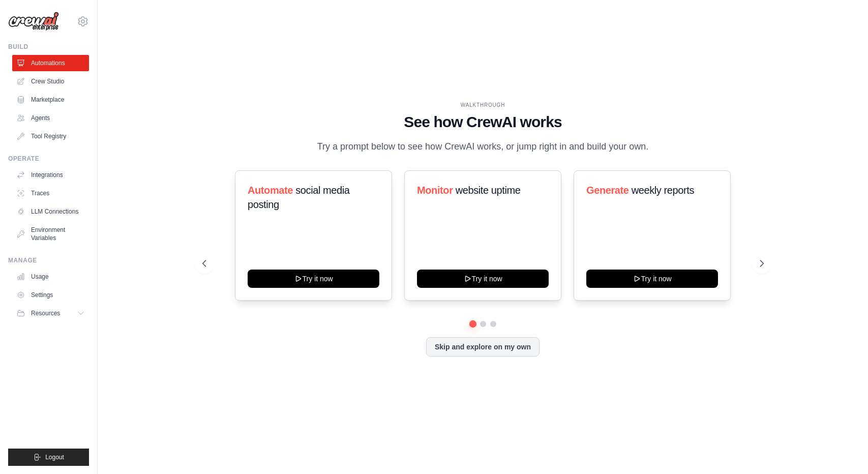 The width and height of the screenshot is (868, 474). Describe the element at coordinates (50, 63) in the screenshot. I see `a: Automations` at that location.